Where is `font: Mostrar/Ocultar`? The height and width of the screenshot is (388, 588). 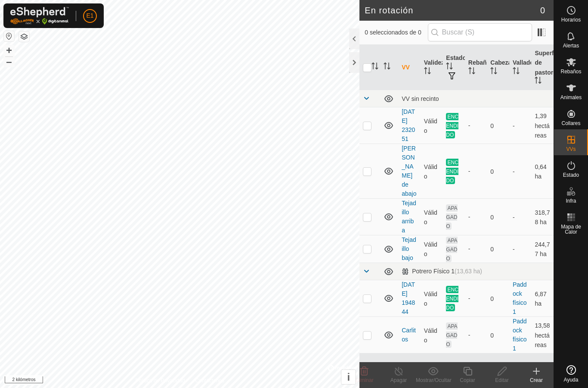 font: Mostrar/Ocultar is located at coordinates (433, 380).